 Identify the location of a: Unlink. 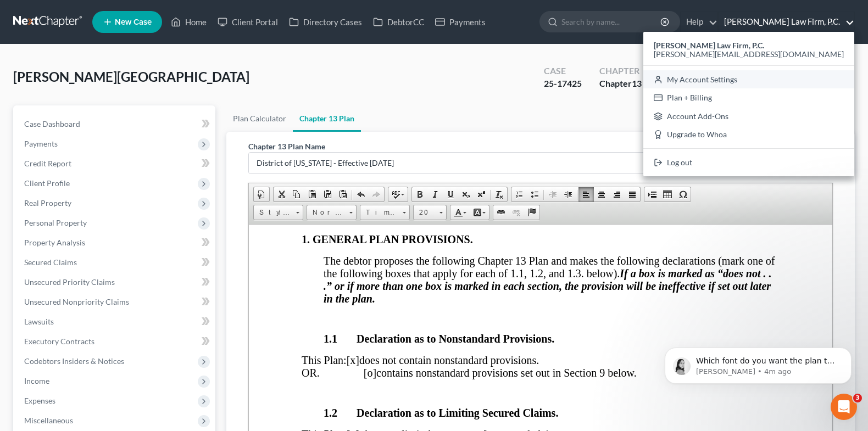
(516, 212).